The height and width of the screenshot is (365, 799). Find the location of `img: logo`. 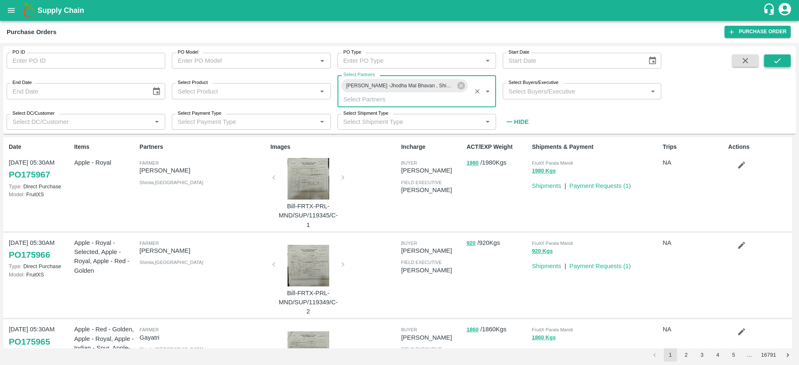

img: logo is located at coordinates (29, 10).